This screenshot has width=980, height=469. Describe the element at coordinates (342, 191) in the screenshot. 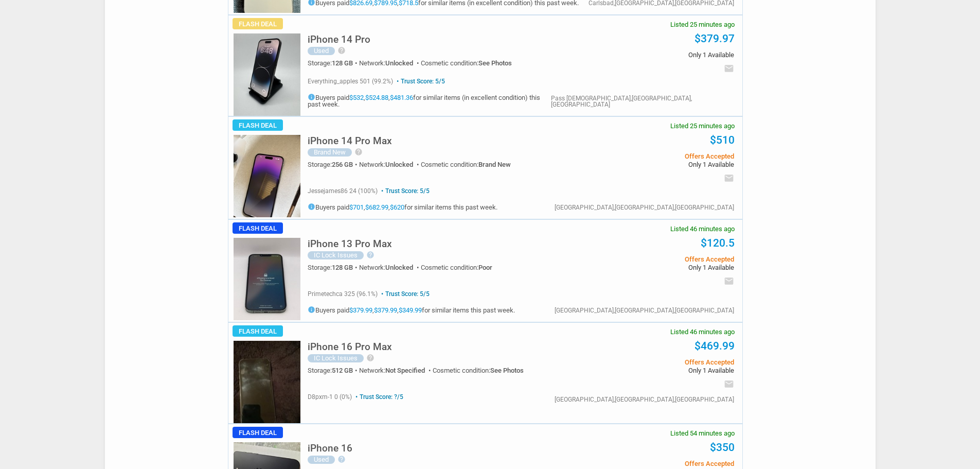

I see `span: jessejames86 24 (100%)` at that location.